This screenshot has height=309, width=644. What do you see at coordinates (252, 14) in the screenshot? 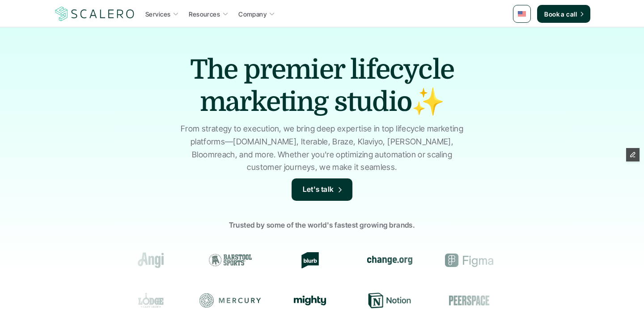
I see `p: Company` at bounding box center [252, 14].